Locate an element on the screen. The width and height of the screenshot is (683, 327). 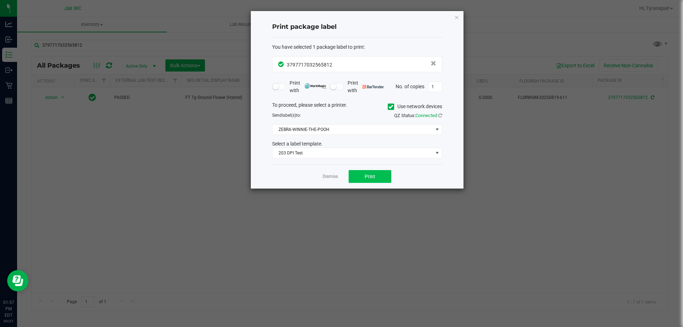
span: ZEBRA-WINNIE-THE-POOH is located at coordinates (353, 130).